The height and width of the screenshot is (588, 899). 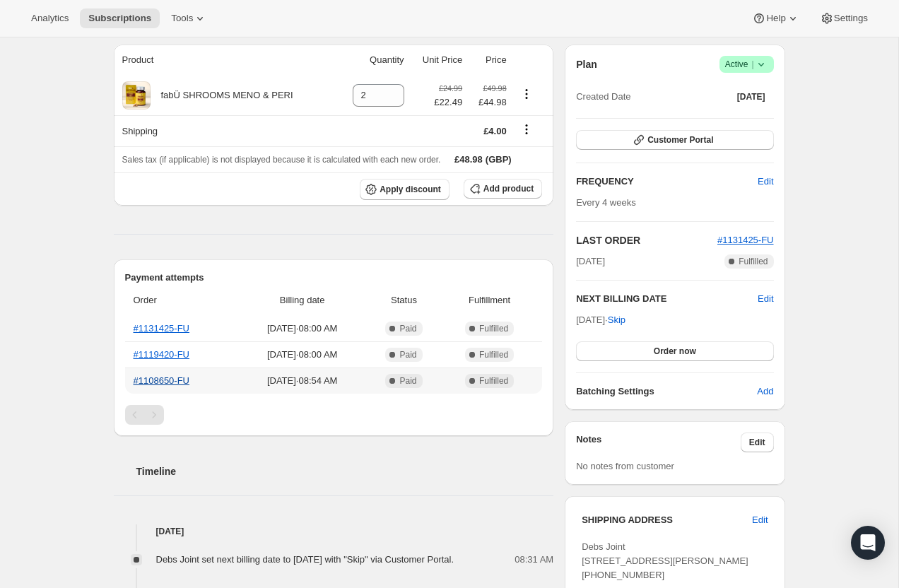 I want to click on span: Every 4 weeks, so click(x=606, y=202).